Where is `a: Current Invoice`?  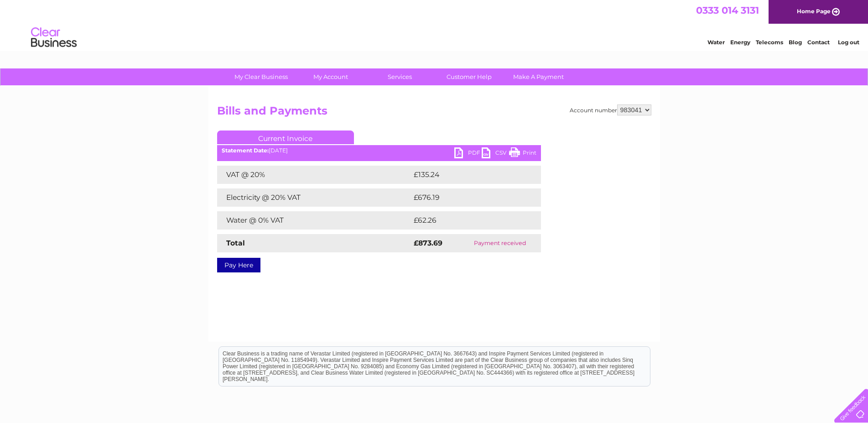 a: Current Invoice is located at coordinates (286, 137).